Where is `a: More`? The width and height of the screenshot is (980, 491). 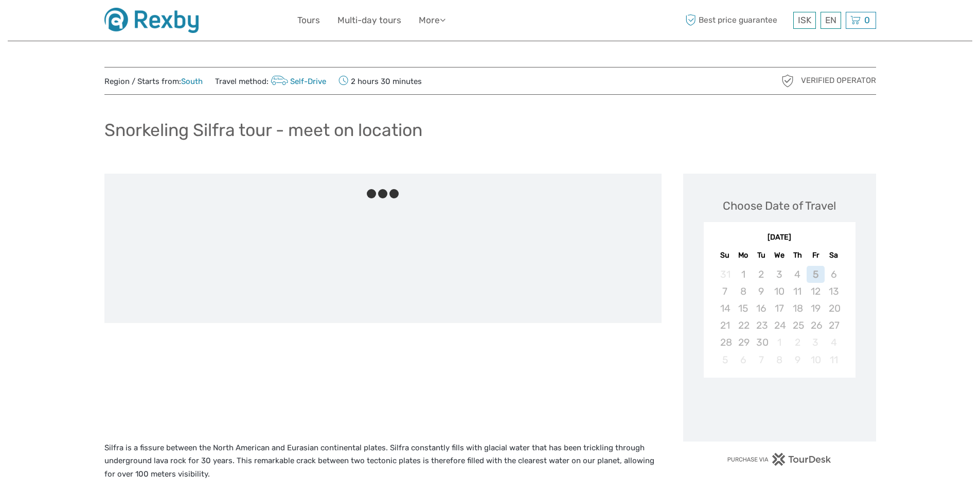
a: More is located at coordinates (432, 20).